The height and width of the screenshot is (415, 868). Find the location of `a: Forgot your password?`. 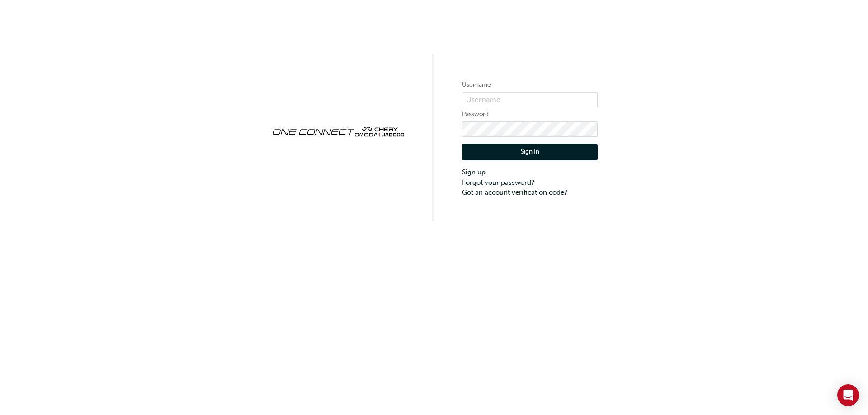

a: Forgot your password? is located at coordinates (530, 182).